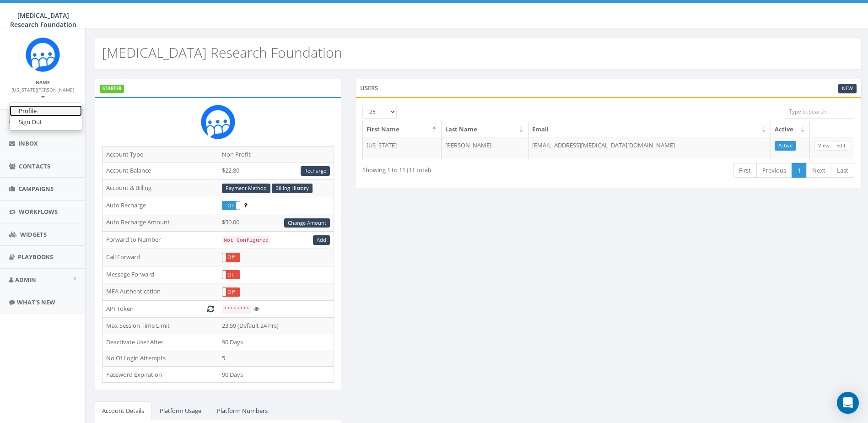 The height and width of the screenshot is (423, 868). What do you see at coordinates (840, 145) in the screenshot?
I see `a: Edit` at bounding box center [840, 145].